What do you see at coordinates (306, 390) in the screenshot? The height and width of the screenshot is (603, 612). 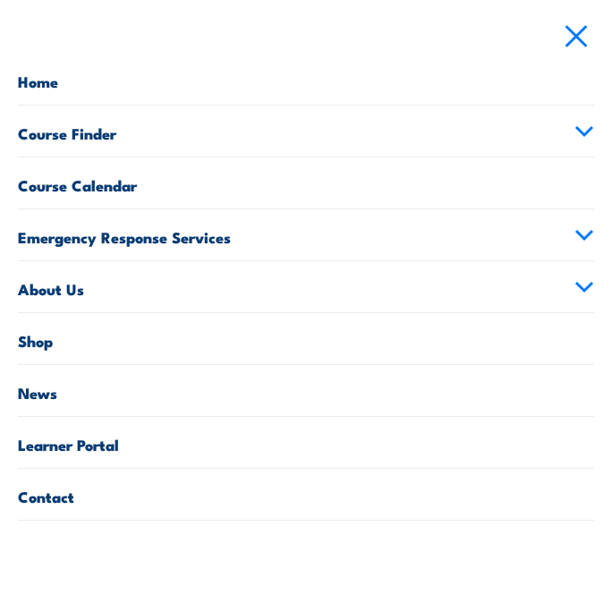 I see `a: News` at bounding box center [306, 390].